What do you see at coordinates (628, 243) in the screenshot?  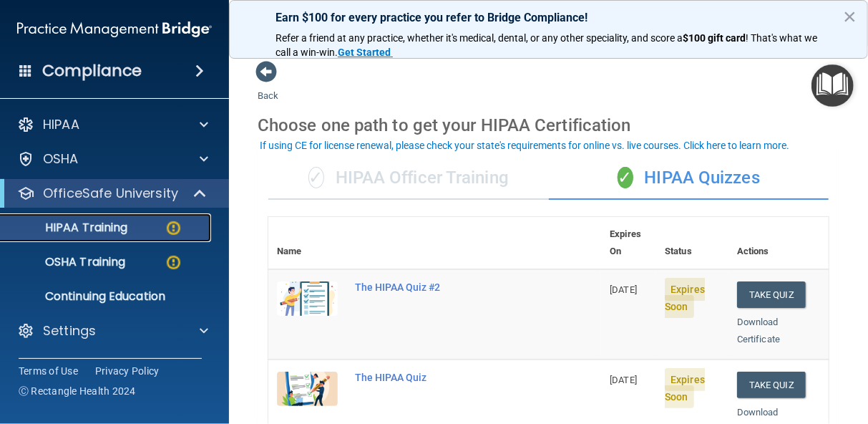 I see `th: Expires On` at bounding box center [628, 243].